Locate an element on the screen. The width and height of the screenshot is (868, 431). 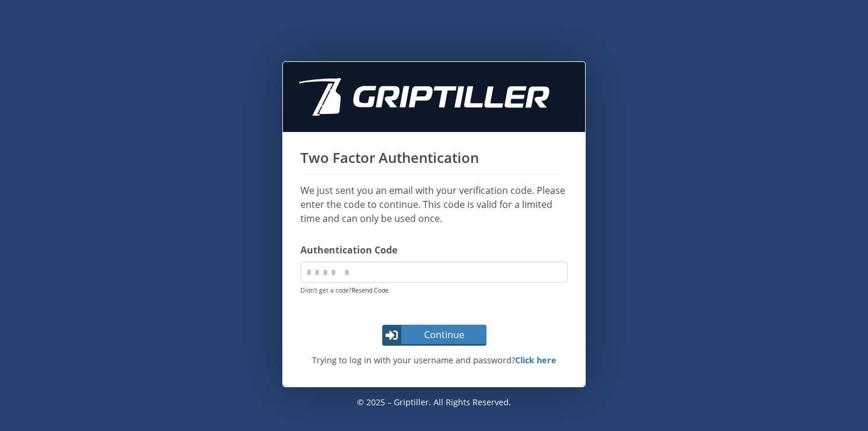
h1: Two Factor Authentication is located at coordinates (434, 162).